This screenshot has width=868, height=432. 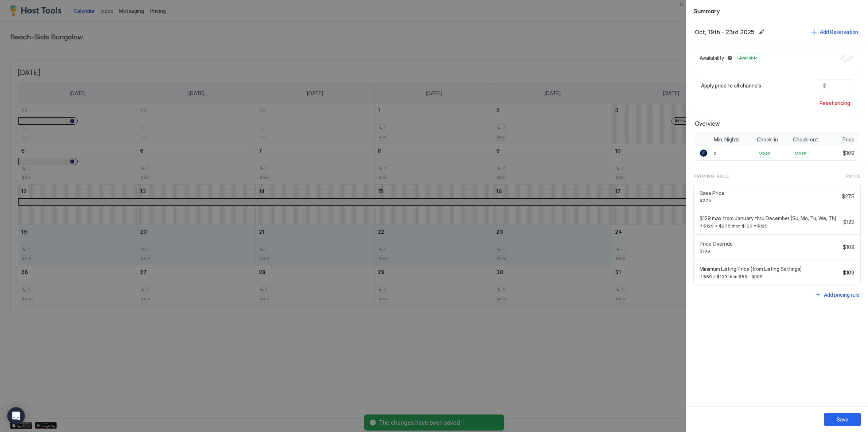 I want to click on span: Base Price, so click(x=769, y=193).